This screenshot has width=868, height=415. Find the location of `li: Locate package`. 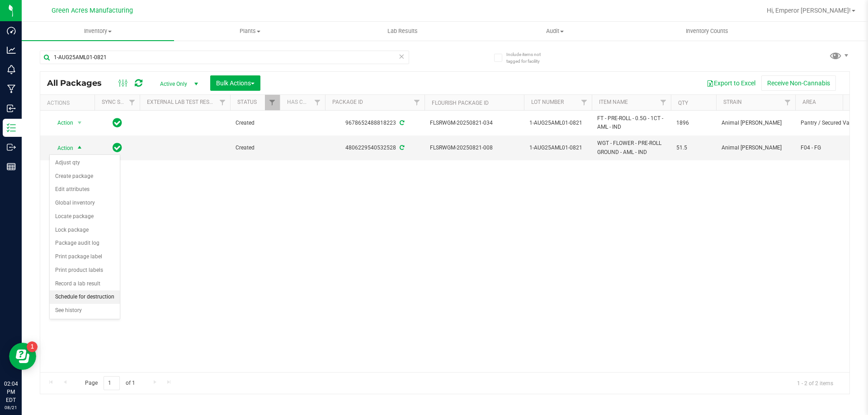

li: Locate package is located at coordinates (85, 217).